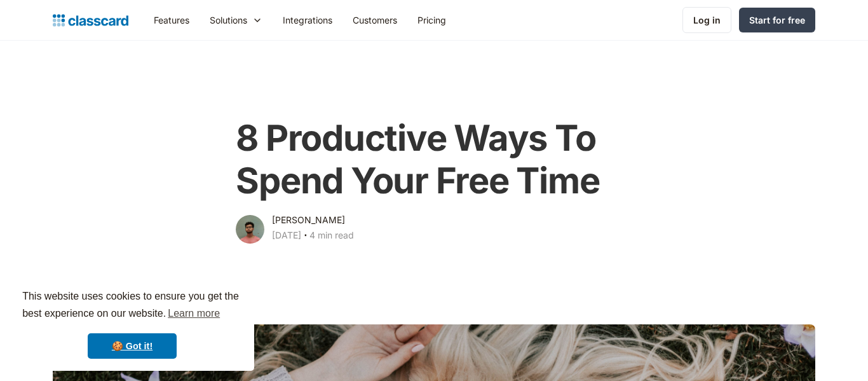 The image size is (868, 381). Describe the element at coordinates (433, 159) in the screenshot. I see `h1: 8 Productive Ways To Spend Your Free Time` at that location.